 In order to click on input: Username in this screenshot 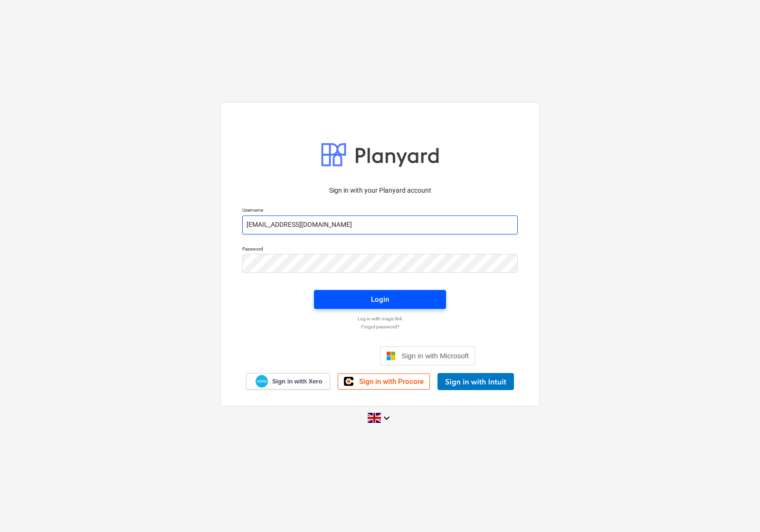, I will do `click(380, 225)`.